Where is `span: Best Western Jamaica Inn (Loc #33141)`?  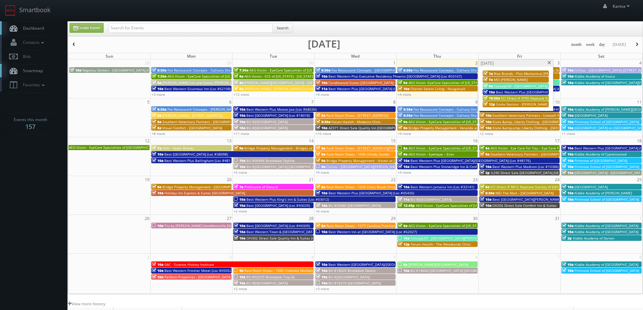 span: Best Western Jamaica Inn (Loc #33141) is located at coordinates (442, 187).